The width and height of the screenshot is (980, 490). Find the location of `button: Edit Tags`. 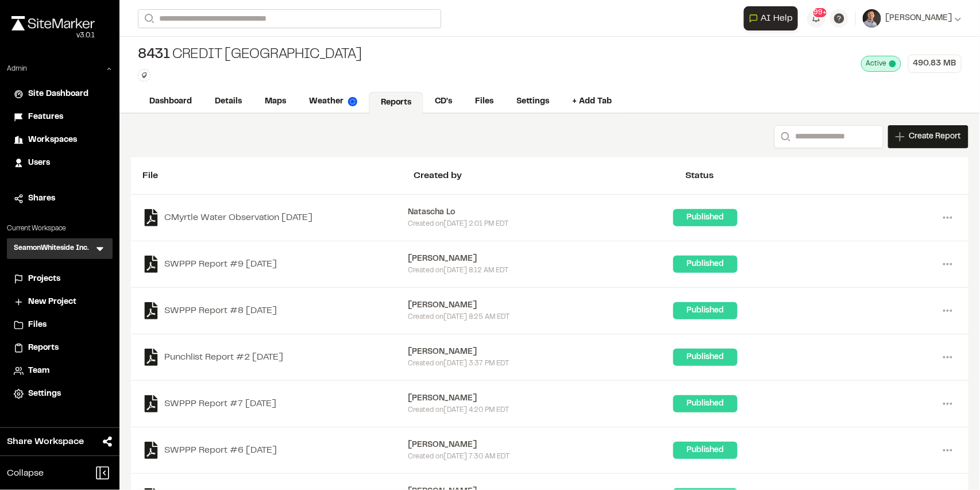

button: Edit Tags is located at coordinates (144, 75).